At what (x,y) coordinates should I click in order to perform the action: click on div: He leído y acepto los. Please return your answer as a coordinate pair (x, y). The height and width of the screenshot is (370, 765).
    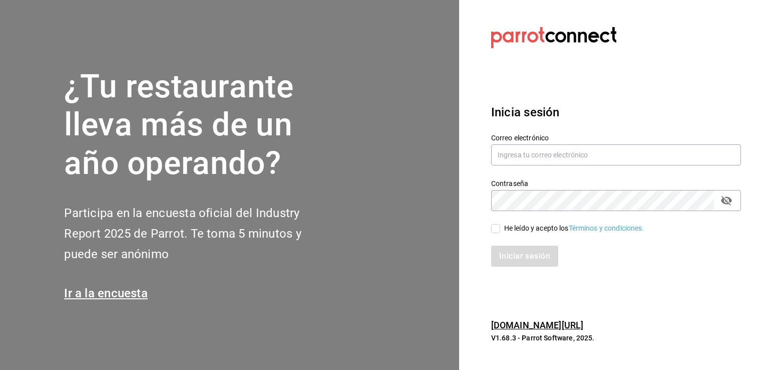
    Looking at the image, I should click on (575, 228).